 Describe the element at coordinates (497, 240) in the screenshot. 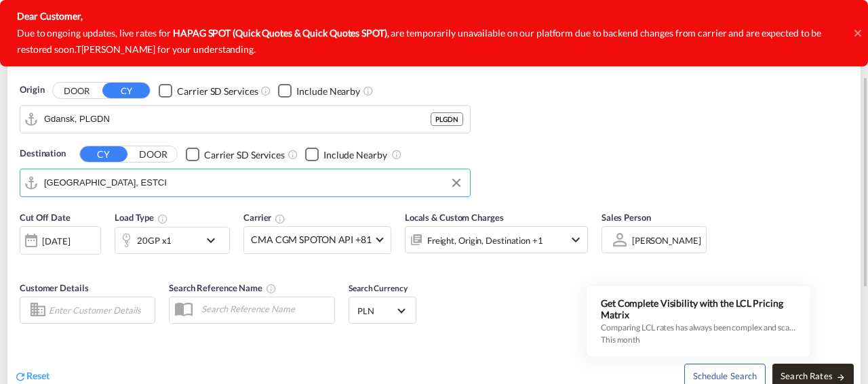

I see `div: Freight Origin Destination Factory Stuffingicon-chevron-down` at that location.